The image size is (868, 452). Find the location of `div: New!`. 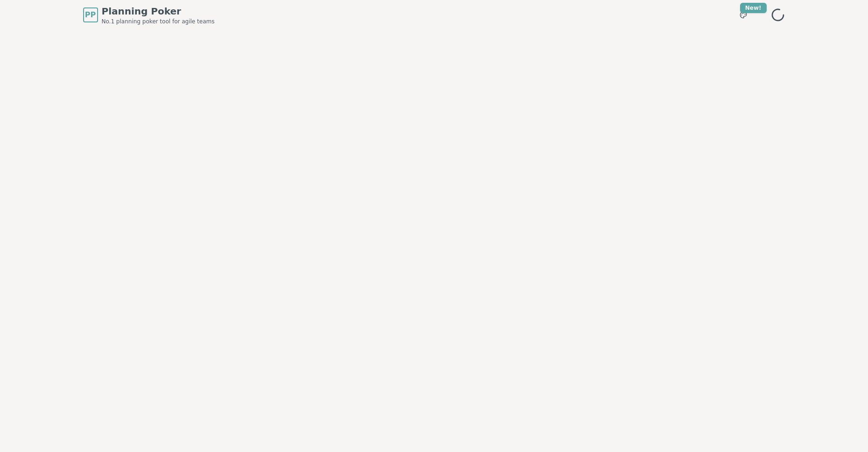

div: New! is located at coordinates (753, 8).